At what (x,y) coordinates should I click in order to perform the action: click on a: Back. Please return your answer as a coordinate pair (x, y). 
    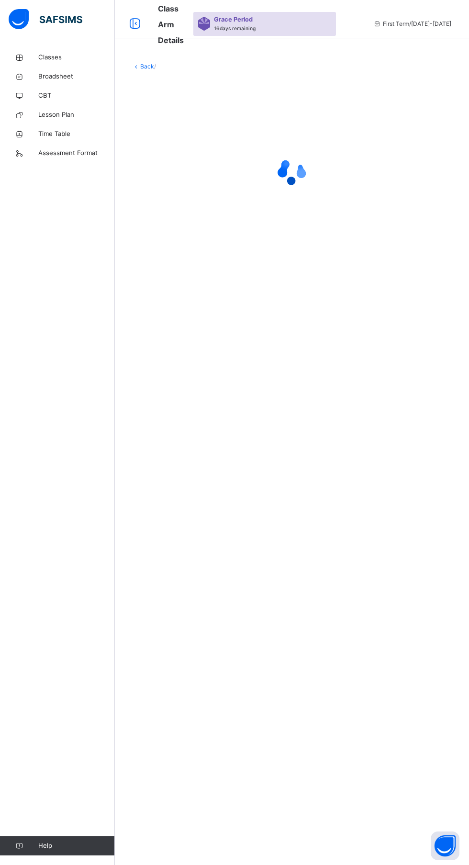
    Looking at the image, I should click on (147, 66).